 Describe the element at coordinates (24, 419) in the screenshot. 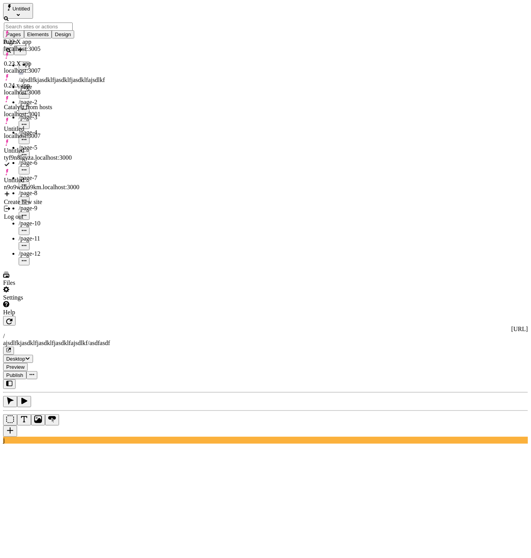

I see `button: Text` at that location.